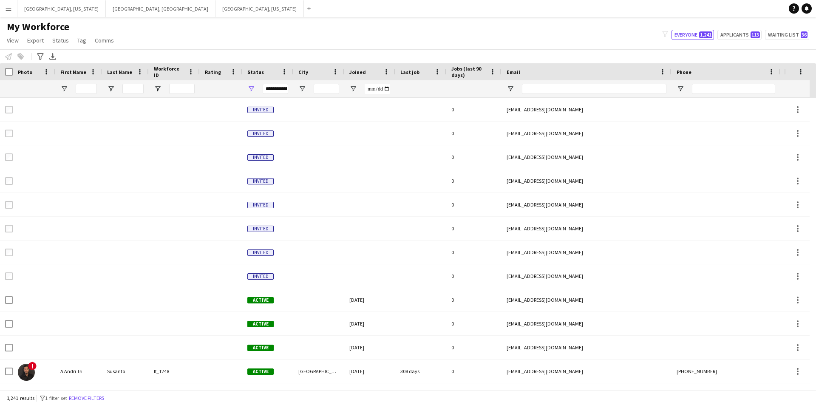  Describe the element at coordinates (594, 89) in the screenshot. I see `input: Email Filter Input` at that location.